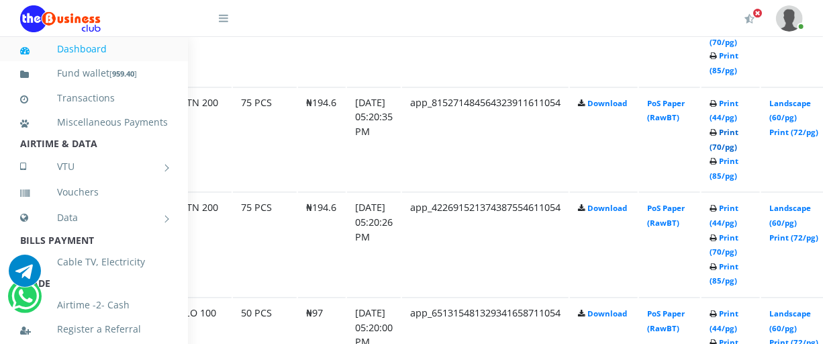 Image resolution: width=823 pixels, height=344 pixels. What do you see at coordinates (94, 98) in the screenshot?
I see `a: Transactions` at bounding box center [94, 98].